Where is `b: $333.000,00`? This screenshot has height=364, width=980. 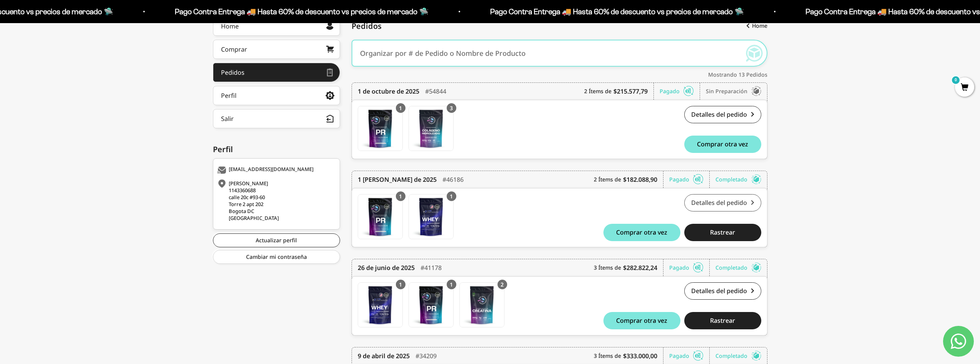
b: $333.000,00 is located at coordinates (640, 356).